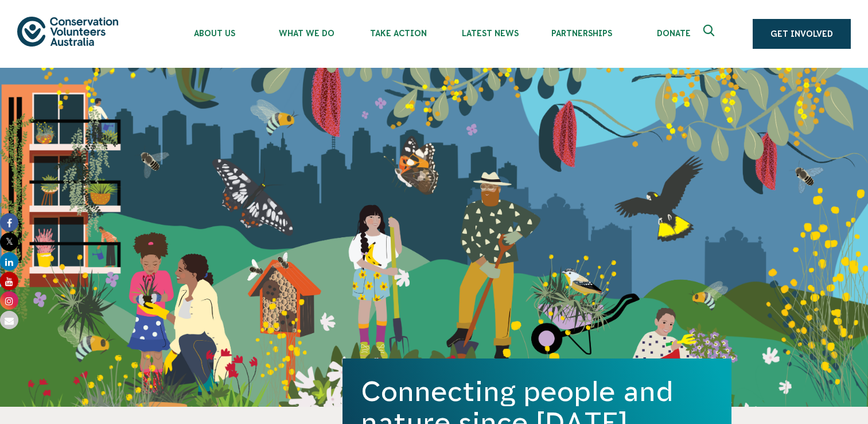  What do you see at coordinates (215, 34) in the screenshot?
I see `span: About Us` at bounding box center [215, 34].